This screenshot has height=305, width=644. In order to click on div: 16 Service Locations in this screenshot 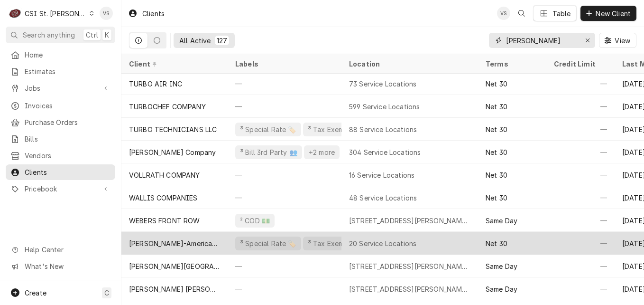, I will do `click(382, 175)`.